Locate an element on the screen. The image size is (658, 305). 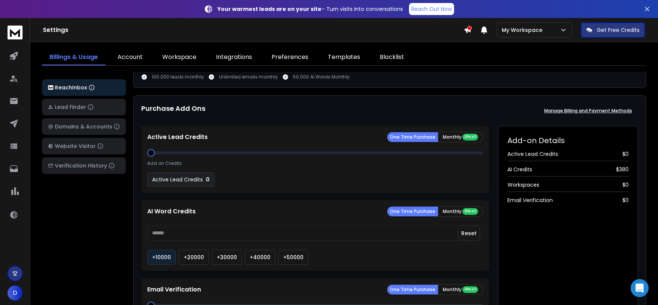
h1: Purchase Add Ons is located at coordinates (173, 111).